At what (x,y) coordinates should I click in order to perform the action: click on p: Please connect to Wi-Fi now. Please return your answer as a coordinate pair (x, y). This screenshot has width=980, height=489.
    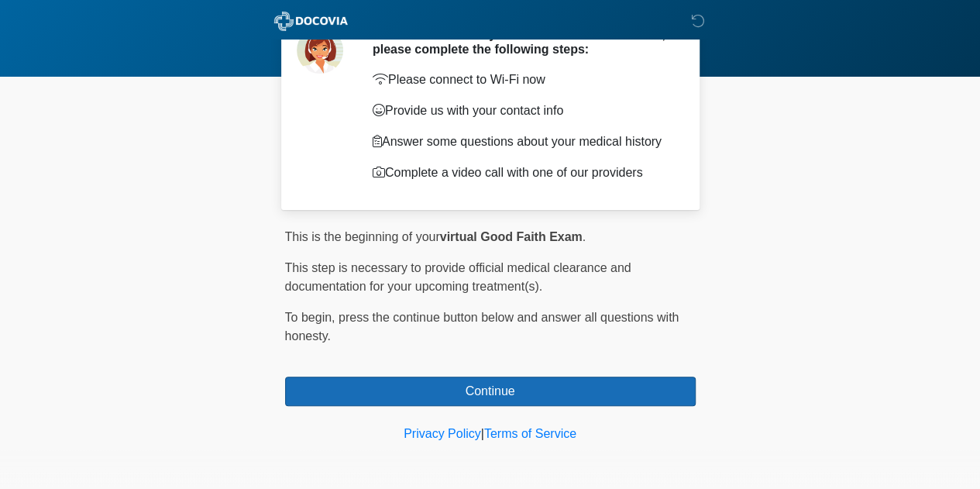
    Looking at the image, I should click on (522, 80).